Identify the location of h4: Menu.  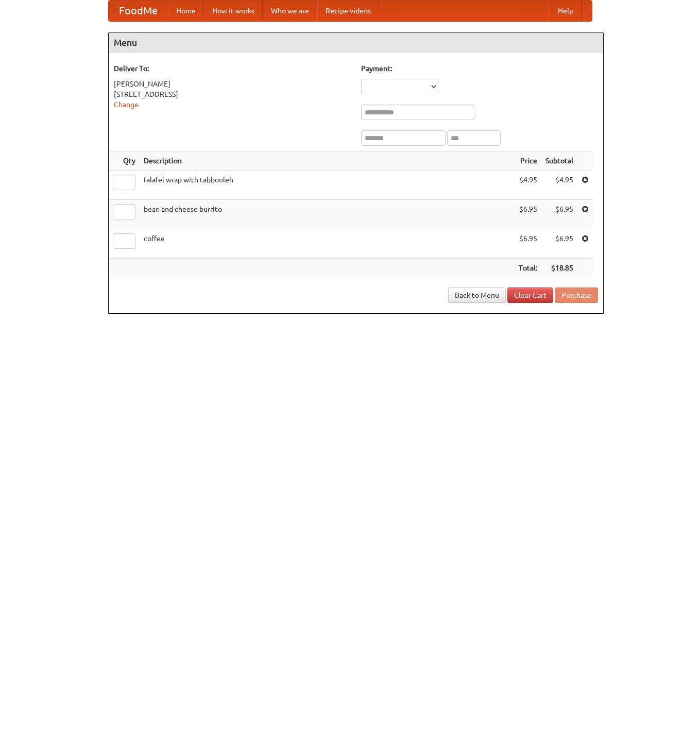
(356, 43).